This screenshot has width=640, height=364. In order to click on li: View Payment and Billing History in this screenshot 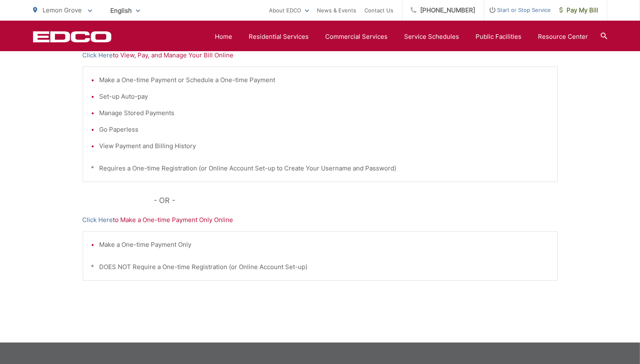, I will do `click(324, 146)`.